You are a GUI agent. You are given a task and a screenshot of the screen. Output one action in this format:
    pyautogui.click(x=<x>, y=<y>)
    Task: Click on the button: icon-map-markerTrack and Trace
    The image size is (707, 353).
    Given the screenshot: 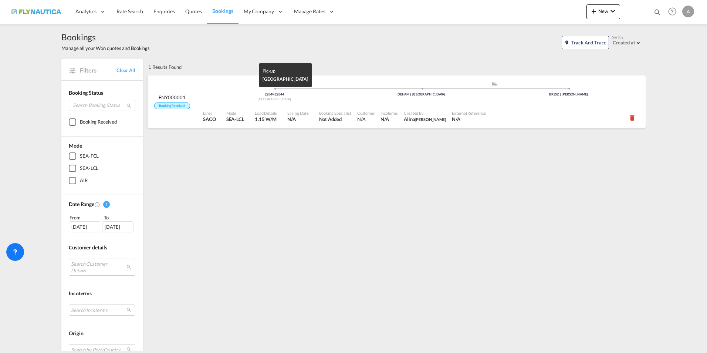 What is the action you would take?
    pyautogui.click(x=585, y=42)
    